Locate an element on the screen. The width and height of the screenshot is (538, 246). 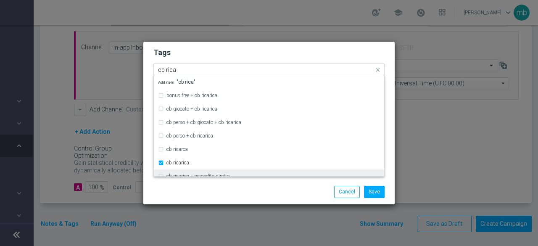
label: cb perso + cb giocato + cb ricarica is located at coordinates (204, 122).